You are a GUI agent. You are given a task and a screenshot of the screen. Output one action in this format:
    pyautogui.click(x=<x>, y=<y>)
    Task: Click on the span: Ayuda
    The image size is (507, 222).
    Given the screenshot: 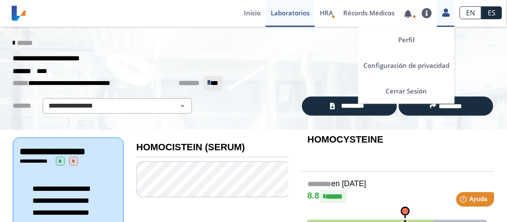 What is the action you would take?
    pyautogui.click(x=47, y=10)
    